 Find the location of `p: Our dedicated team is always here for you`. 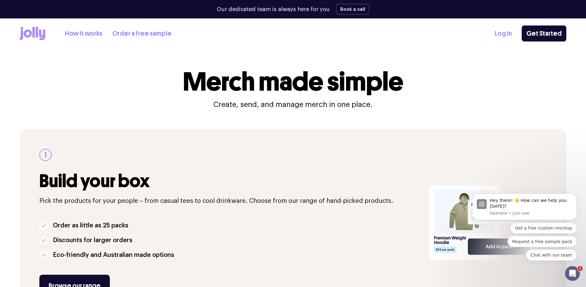

p: Our dedicated team is always here for you is located at coordinates (273, 9).